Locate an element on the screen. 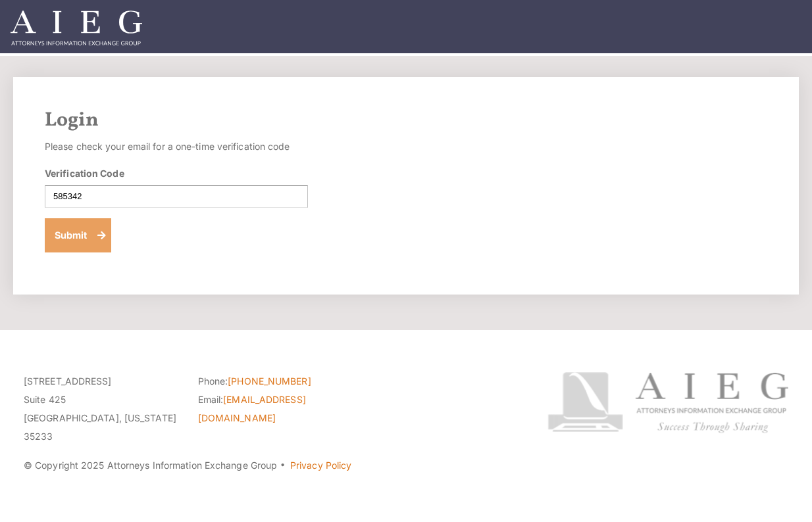  h2: Login is located at coordinates (406, 120).